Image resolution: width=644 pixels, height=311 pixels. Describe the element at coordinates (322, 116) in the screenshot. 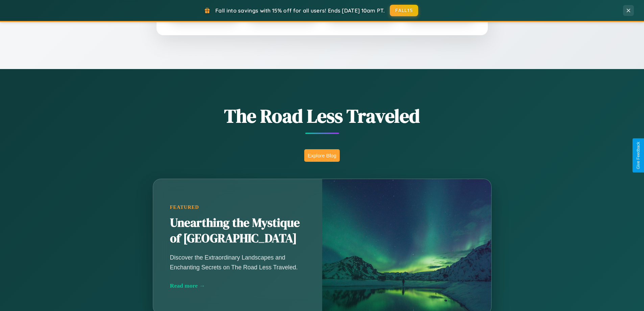

I see `h1: The Road Less Traveled` at that location.